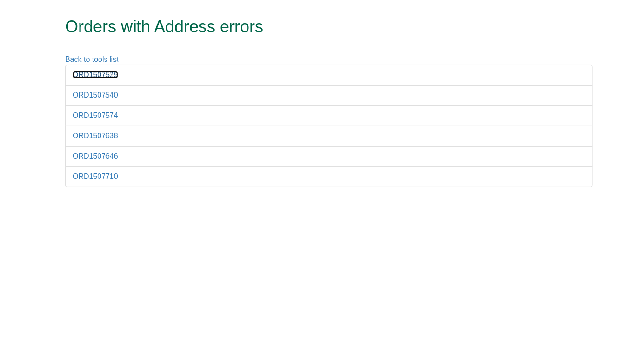  What do you see at coordinates (95, 95) in the screenshot?
I see `a: ORD1507540` at bounding box center [95, 95].